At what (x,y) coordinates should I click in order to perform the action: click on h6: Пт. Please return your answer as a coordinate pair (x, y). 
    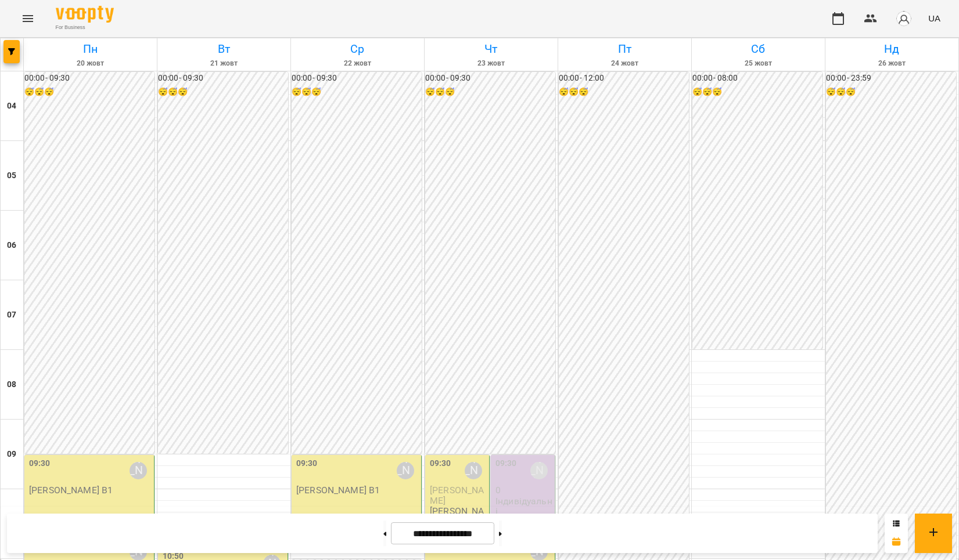
    Looking at the image, I should click on (624, 49).